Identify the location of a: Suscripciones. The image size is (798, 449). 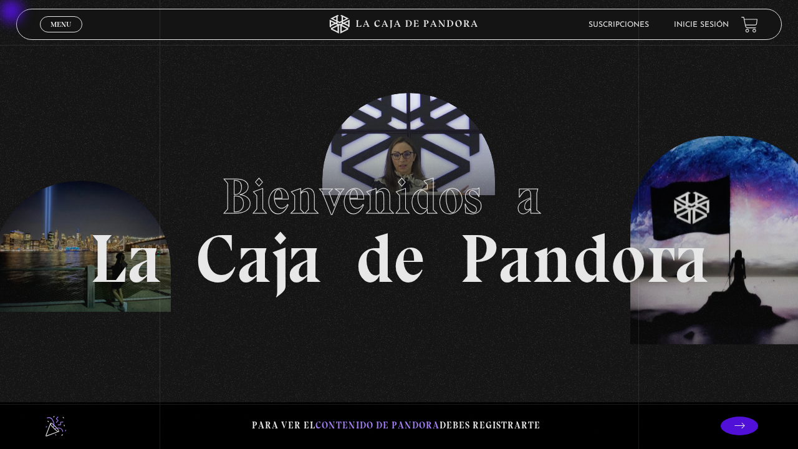
(619, 25).